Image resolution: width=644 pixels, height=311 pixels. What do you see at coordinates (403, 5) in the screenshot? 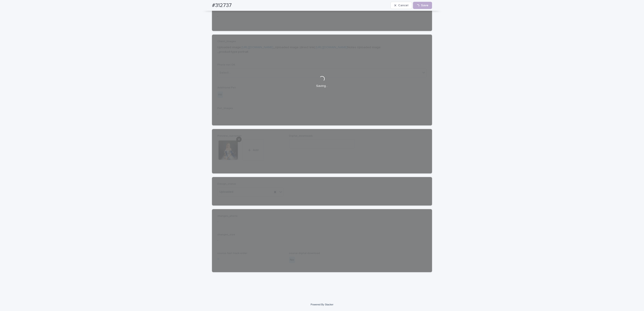
I see `span: Cancel` at bounding box center [403, 5].